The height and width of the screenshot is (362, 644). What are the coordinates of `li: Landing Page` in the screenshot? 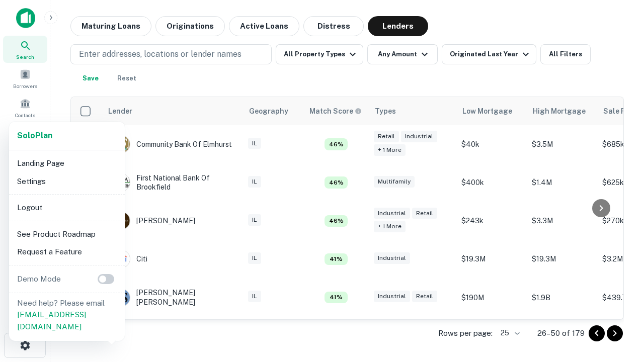 It's located at (67, 164).